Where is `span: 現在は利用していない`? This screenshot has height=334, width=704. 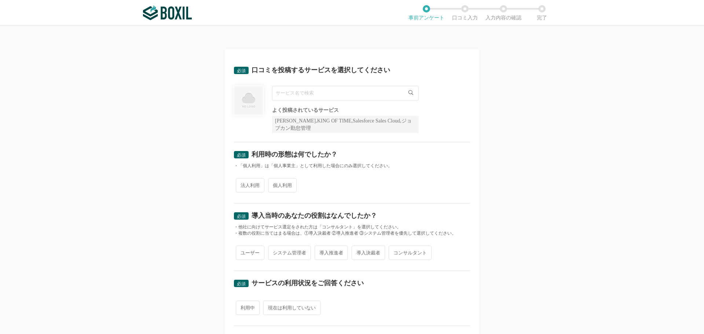 span: 現在は利用していない is located at coordinates (292, 308).